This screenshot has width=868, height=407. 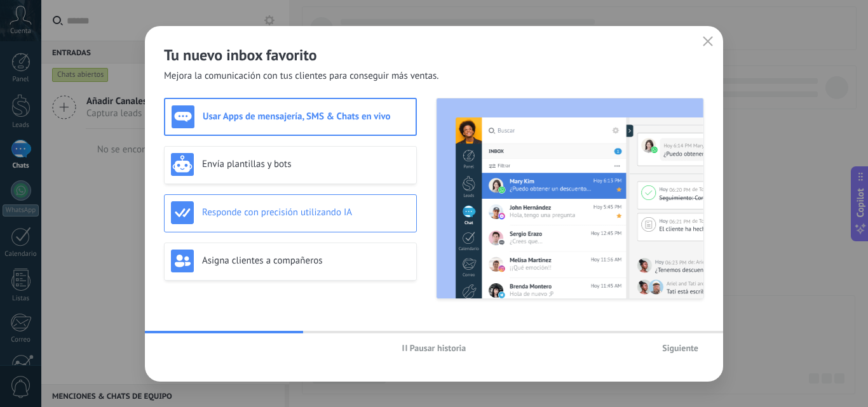 I want to click on h3: Usar Apps de mensajería, SMS & Chats en vivo, so click(x=306, y=116).